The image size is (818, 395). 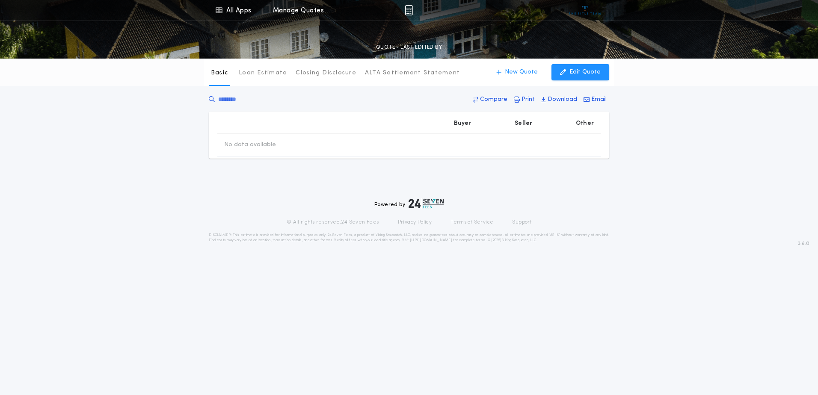 I want to click on p: Loan Estimate, so click(x=263, y=73).